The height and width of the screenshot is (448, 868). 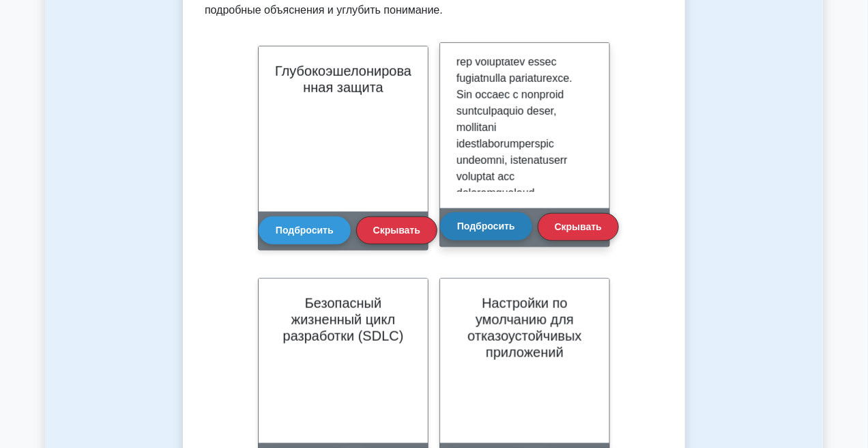 What do you see at coordinates (343, 79) in the screenshot?
I see `font: Глубокоэшелонированная защита` at bounding box center [343, 79].